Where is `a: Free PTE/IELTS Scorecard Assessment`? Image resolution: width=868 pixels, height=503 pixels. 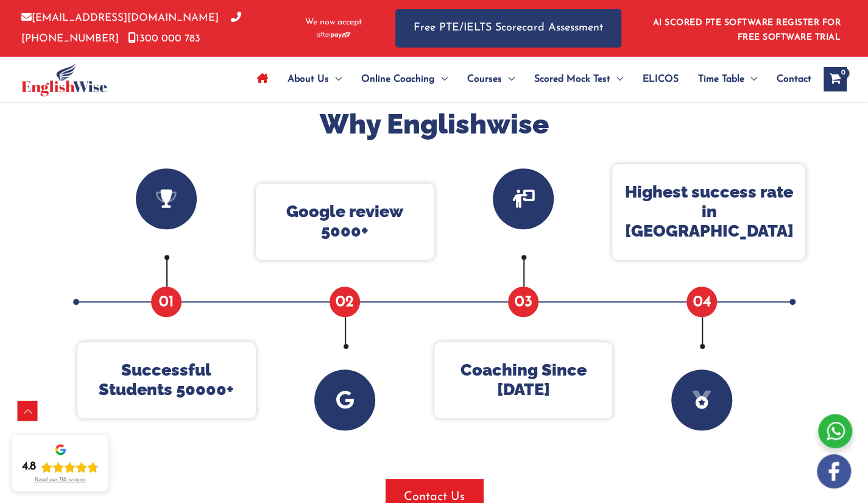 a: Free PTE/IELTS Scorecard Assessment is located at coordinates (508, 28).